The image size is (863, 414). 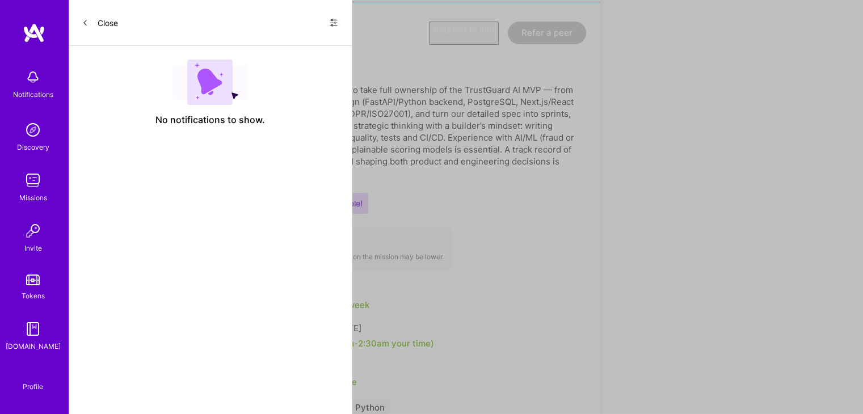 I want to click on div: Profile, so click(x=33, y=386).